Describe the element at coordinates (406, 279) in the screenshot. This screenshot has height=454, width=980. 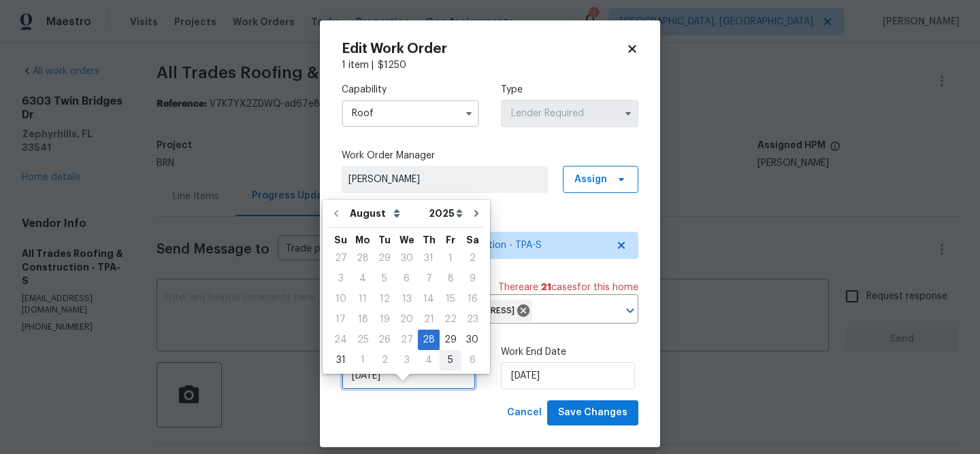
I see `div: Wed Aug 06 2025` at that location.